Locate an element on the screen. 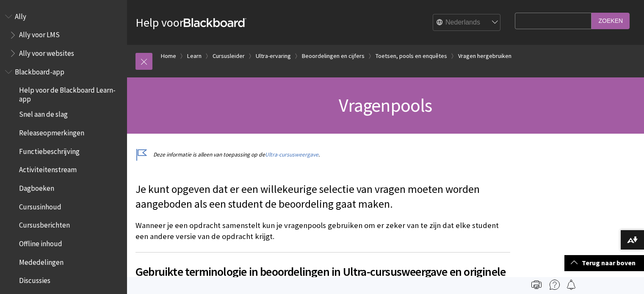  a: Ultra-ervaring is located at coordinates (273, 56).